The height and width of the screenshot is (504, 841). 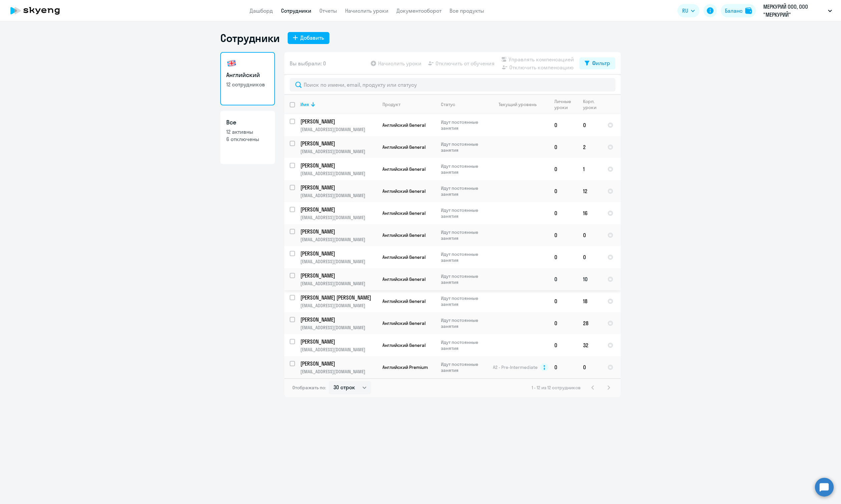 I want to click on p: МЕРКУРИЙ ООО, ООО "МЕРКУРИЙ", so click(x=794, y=11).